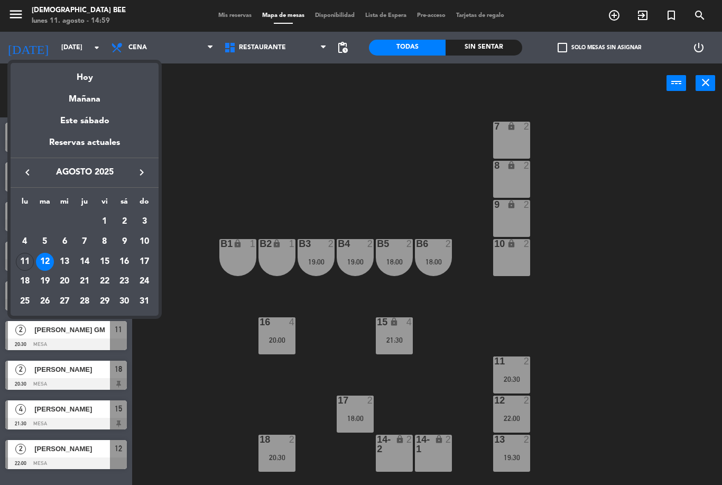  Describe the element at coordinates (144, 281) in the screenshot. I see `td: 24 de agosto de 2025` at that location.